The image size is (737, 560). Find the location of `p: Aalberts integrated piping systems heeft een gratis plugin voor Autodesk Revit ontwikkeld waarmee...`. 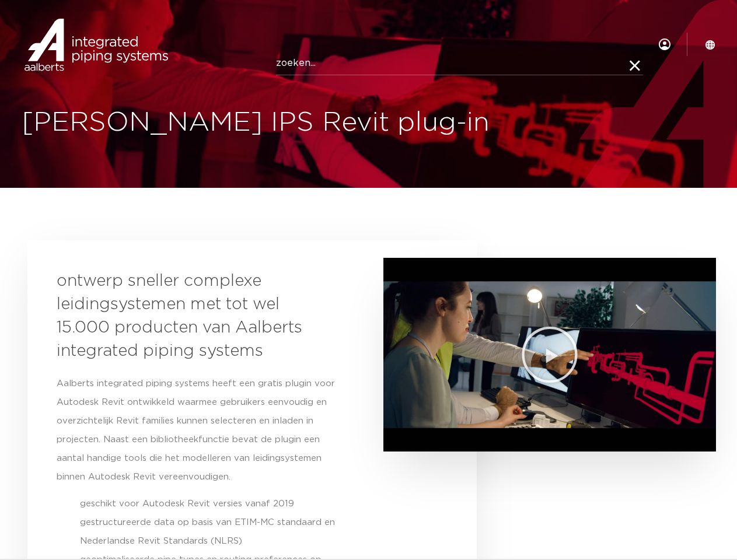

p: Aalberts integrated piping systems heeft een gratis plugin voor Autodesk Revit ontwikkeld waarmee... is located at coordinates (200, 430).